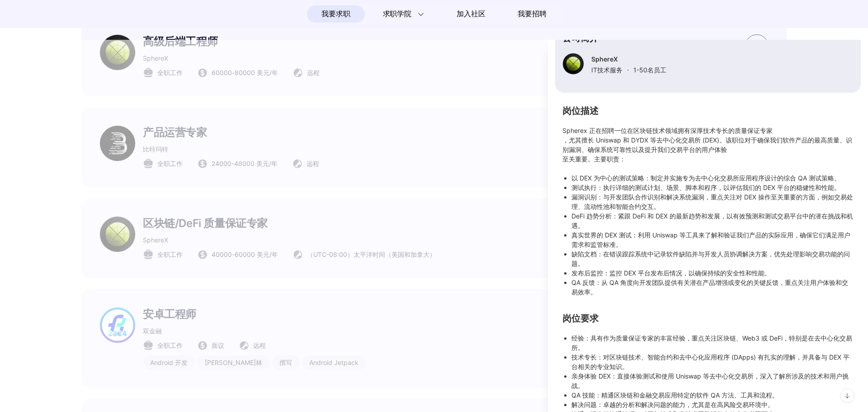  What do you see at coordinates (657, 149) in the screenshot?
I see `font: 确保系统可靠性以及提升我们交易平台的用户体验` at bounding box center [657, 149].